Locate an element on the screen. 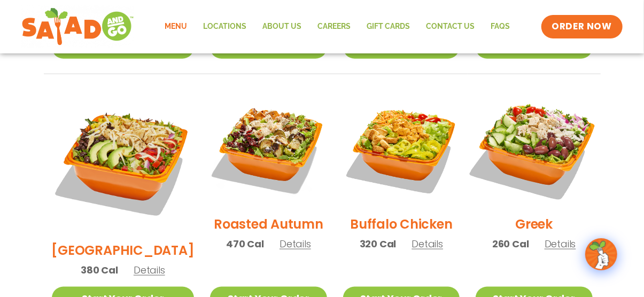 This screenshot has width=644, height=297. img: Product photo for BBQ Ranch Salad is located at coordinates (123, 161).